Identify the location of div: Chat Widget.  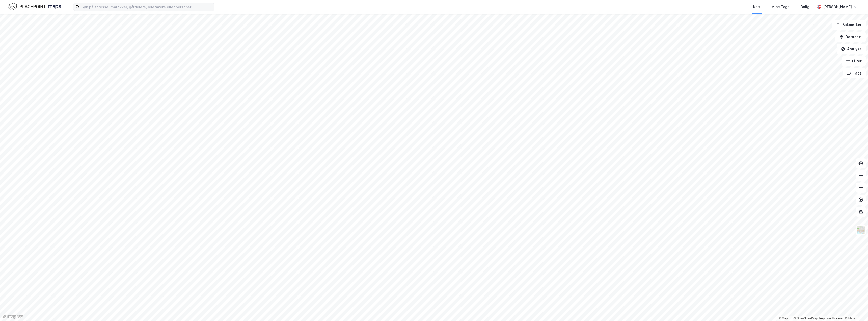
(855, 309).